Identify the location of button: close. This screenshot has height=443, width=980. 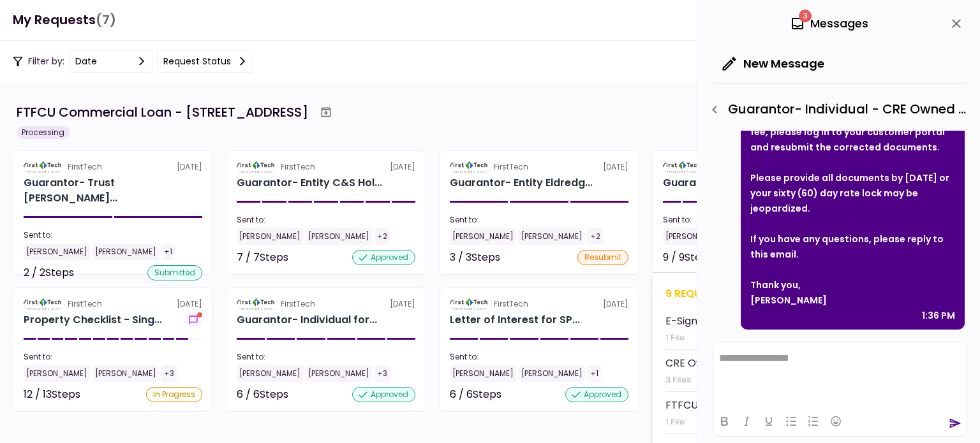
(956, 23).